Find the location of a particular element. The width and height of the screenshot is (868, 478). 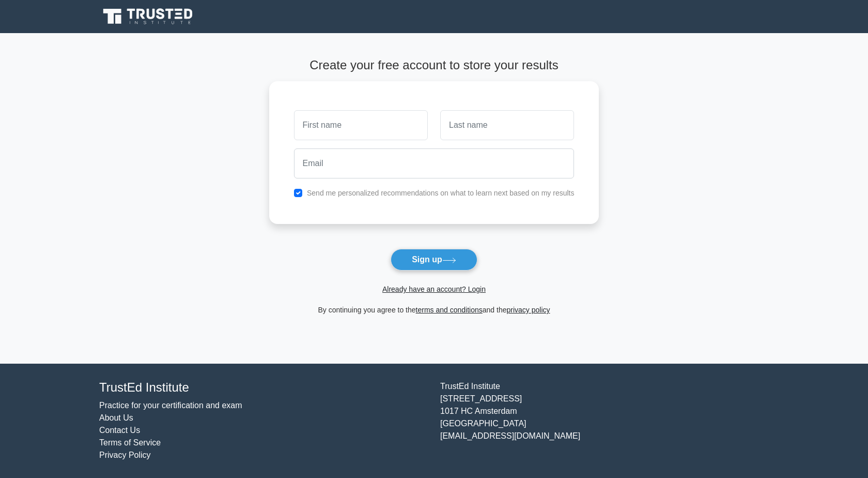

a: About Us is located at coordinates (116, 417).